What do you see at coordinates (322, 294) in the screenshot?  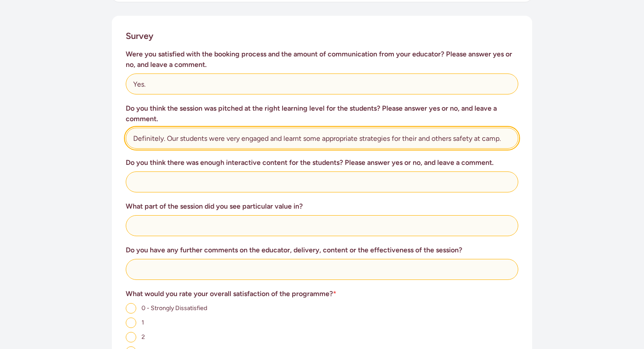 I see `h3: What would you rate your overall satisfaction of the programme?` at bounding box center [322, 294].